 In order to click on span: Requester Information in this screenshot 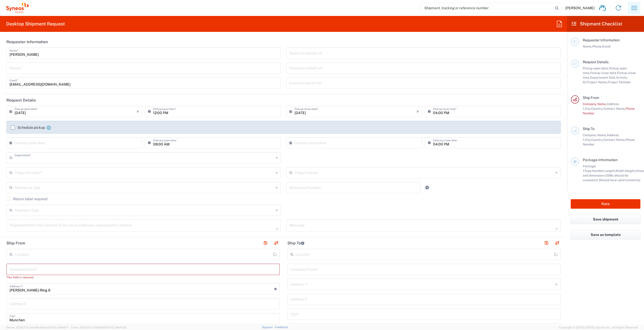, I will do `click(601, 40)`.